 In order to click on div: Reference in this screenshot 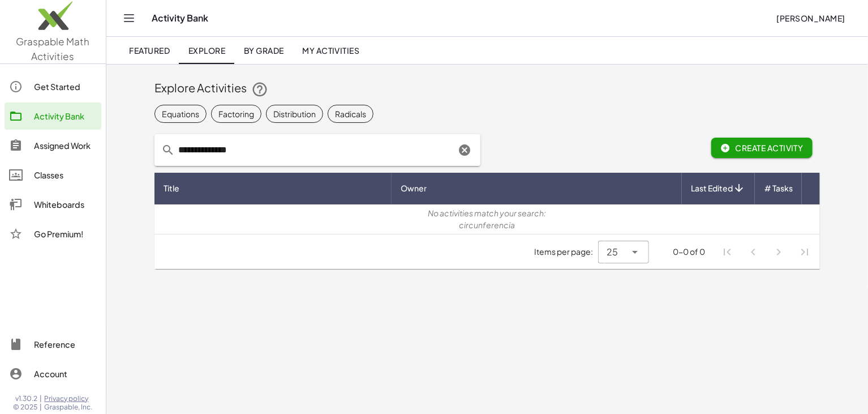, I will do `click(65, 344)`.